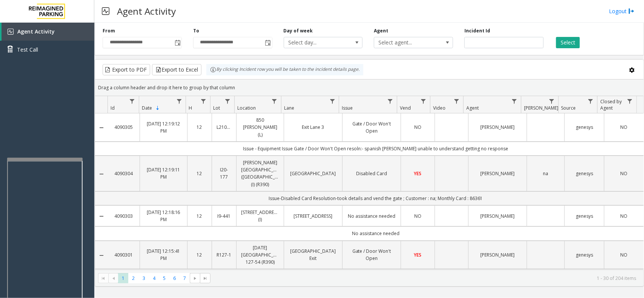 This screenshot has height=298, width=644. I want to click on button: Select, so click(568, 42).